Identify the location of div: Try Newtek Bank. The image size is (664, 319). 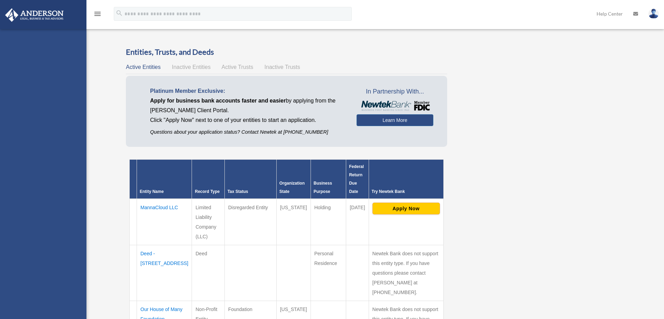
(406, 191).